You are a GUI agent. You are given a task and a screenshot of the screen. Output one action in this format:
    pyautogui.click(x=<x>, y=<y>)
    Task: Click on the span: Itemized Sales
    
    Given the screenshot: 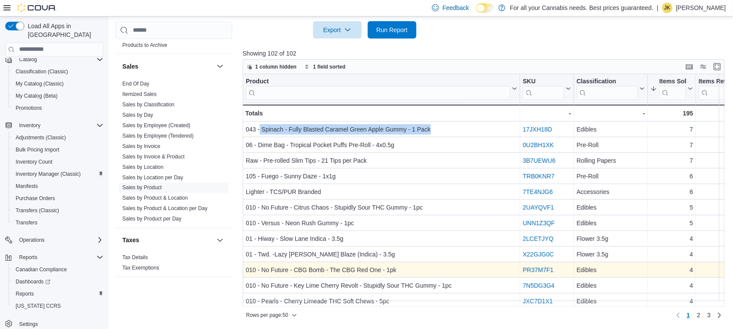 What is the action you would take?
    pyautogui.click(x=139, y=94)
    